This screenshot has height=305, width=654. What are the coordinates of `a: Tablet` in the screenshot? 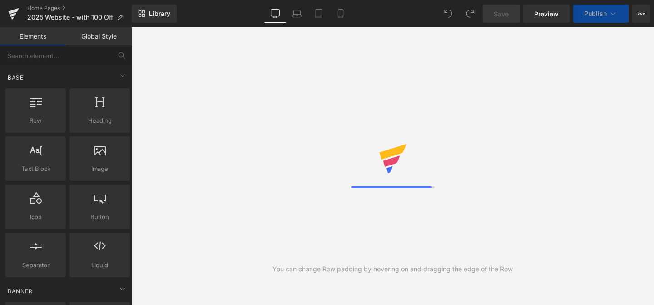 It's located at (319, 14).